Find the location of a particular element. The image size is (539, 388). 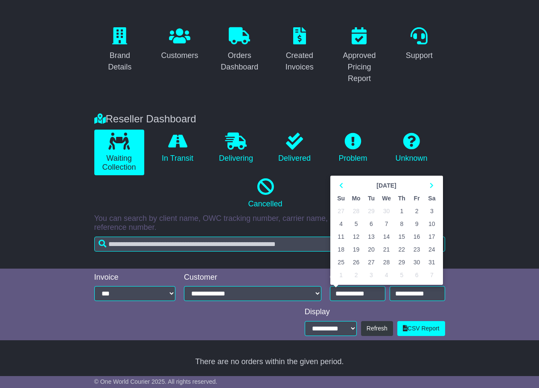

p: You can search by client name, OWC tracking number, carrier name, carrier tracking number or refe... is located at coordinates (270, 223).